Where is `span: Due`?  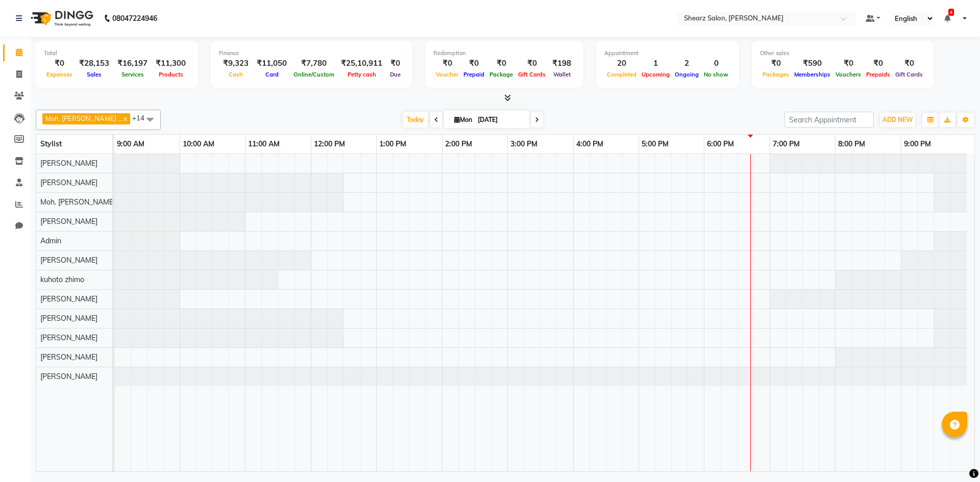
span: Due is located at coordinates (395, 75).